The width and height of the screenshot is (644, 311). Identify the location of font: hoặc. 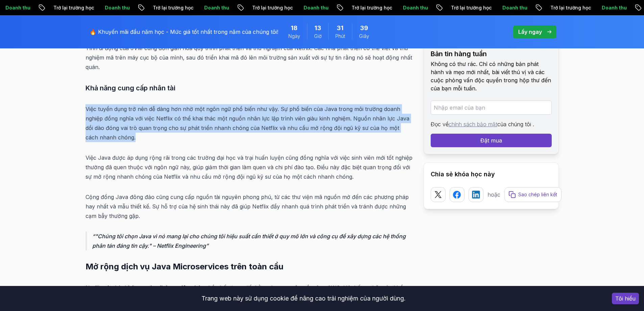
(494, 194).